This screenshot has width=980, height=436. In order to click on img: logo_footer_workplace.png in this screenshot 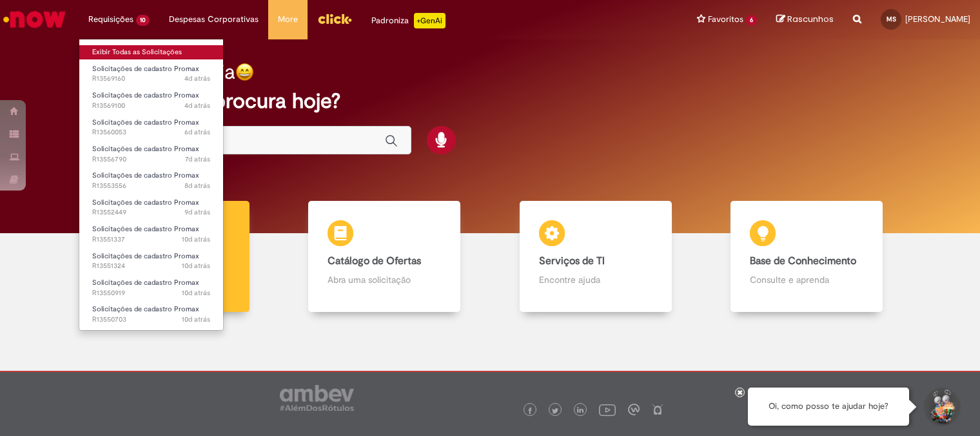, I will do `click(633, 409)`.